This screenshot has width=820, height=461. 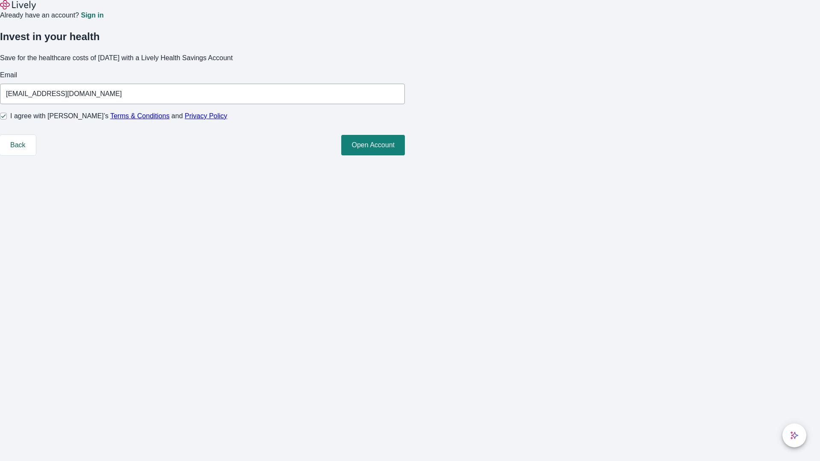 What do you see at coordinates (92, 15) in the screenshot?
I see `div: Sign in` at bounding box center [92, 15].